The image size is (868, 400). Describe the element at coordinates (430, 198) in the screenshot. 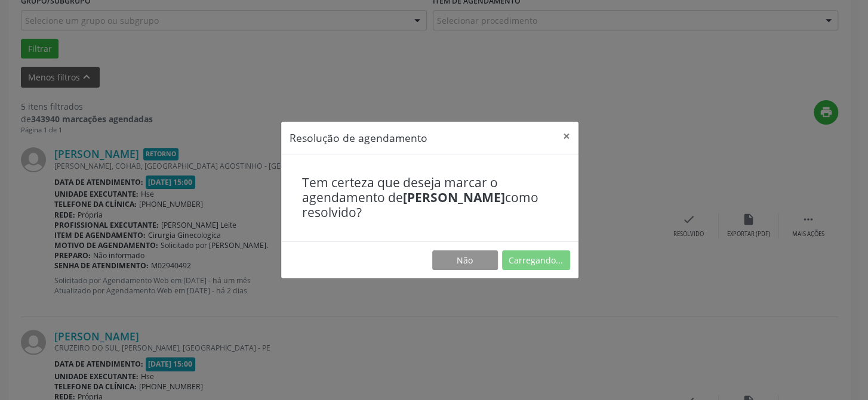

I see `h4: Tem certeza que deseja marcar o agendamento de como resolvido?` at that location.